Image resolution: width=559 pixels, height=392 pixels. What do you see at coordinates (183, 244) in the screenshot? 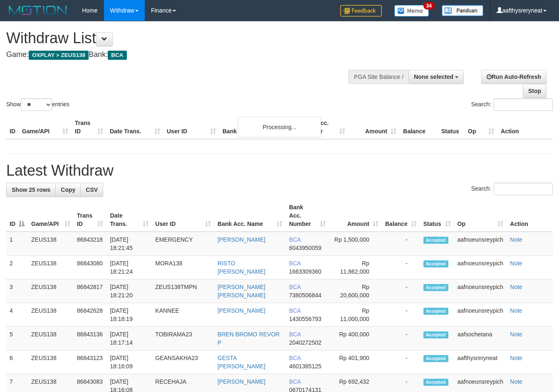
I see `td: EMERGENCY` at bounding box center [183, 244].